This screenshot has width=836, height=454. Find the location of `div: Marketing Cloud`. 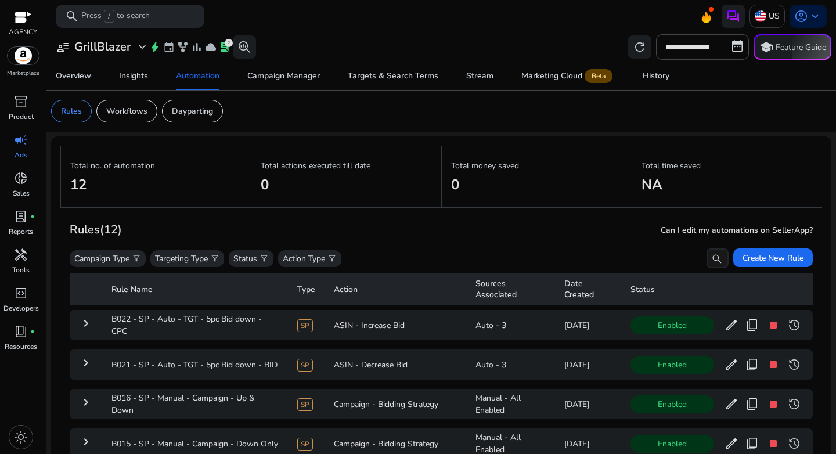

div: Marketing Cloud is located at coordinates (568, 76).